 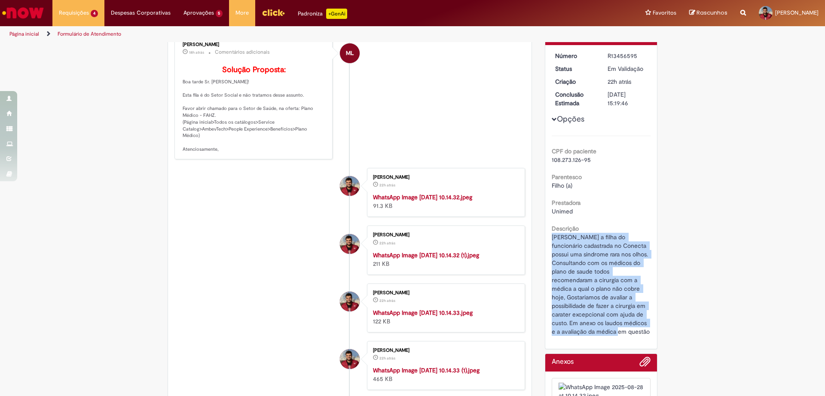 I want to click on div: 465 KB, so click(x=444, y=375).